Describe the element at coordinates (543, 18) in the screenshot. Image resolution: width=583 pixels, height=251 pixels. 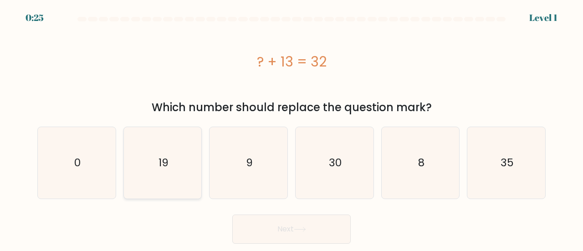
I see `div: Level 1` at that location.